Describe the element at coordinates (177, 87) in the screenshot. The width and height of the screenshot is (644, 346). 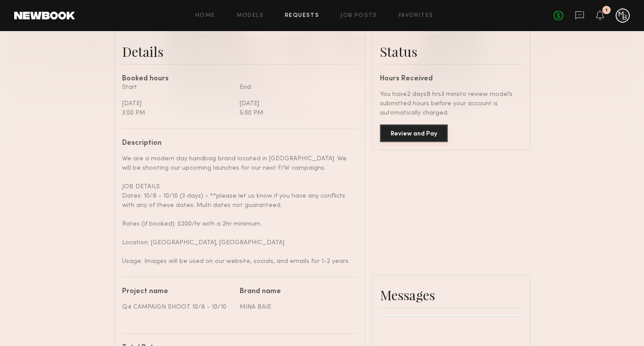
I see `div: Start:` at that location.